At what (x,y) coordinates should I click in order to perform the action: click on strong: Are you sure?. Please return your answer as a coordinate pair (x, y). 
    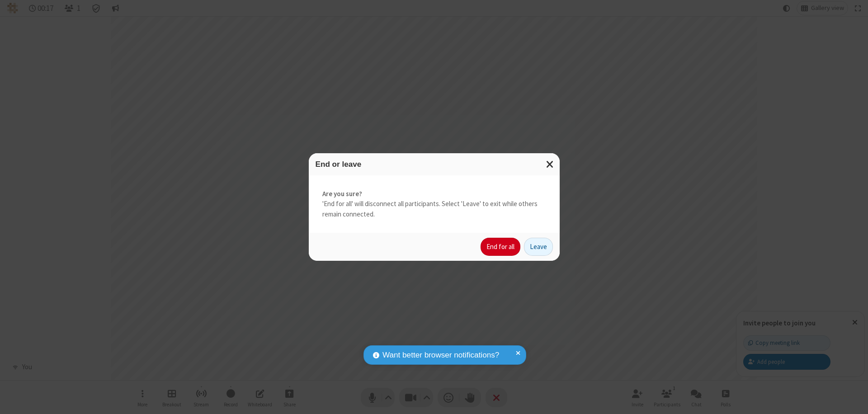
    Looking at the image, I should click on (434, 194).